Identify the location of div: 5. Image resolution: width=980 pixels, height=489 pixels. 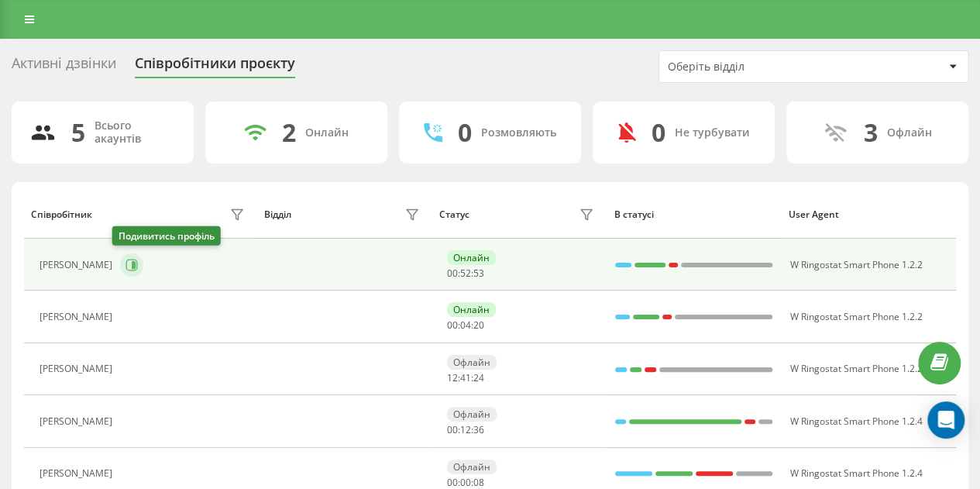
(78, 132).